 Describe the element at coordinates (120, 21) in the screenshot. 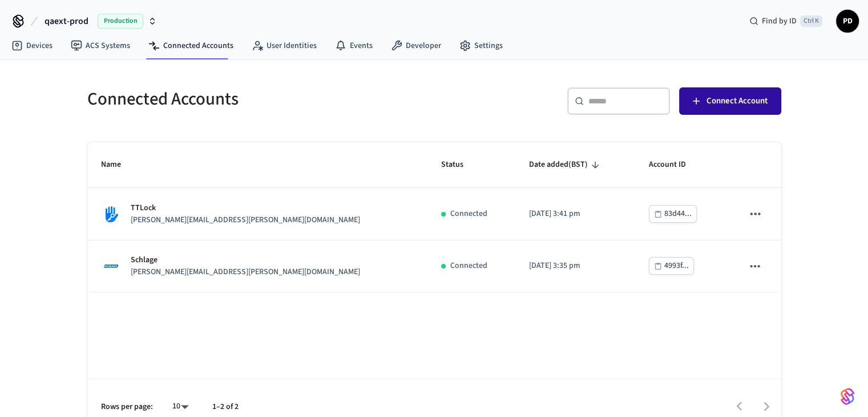

I see `span: Production` at that location.